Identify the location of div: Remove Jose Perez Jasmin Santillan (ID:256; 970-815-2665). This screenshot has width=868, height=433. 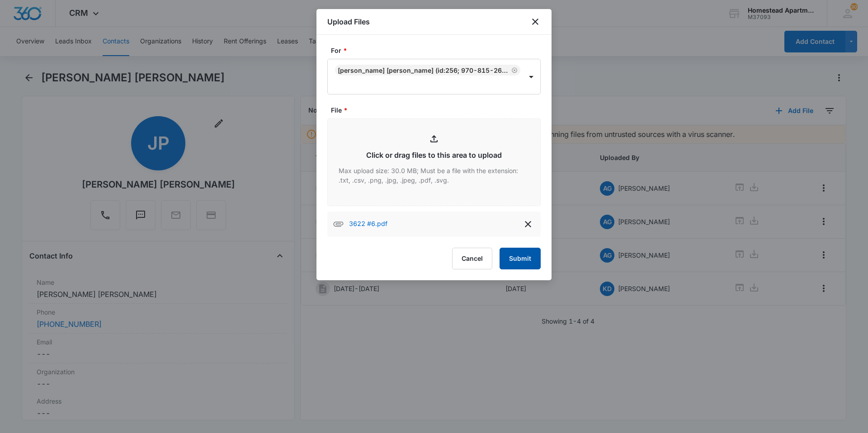
(513, 70).